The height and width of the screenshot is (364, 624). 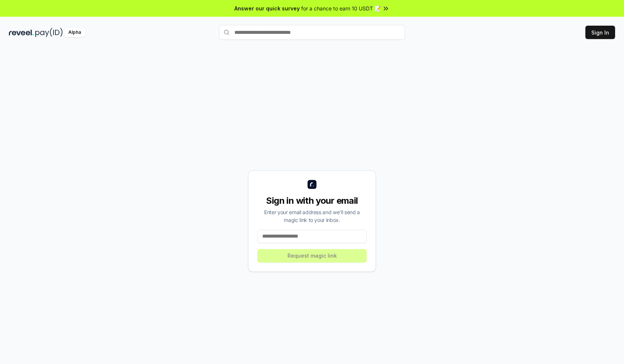 What do you see at coordinates (74, 32) in the screenshot?
I see `div: Alpha` at bounding box center [74, 32].